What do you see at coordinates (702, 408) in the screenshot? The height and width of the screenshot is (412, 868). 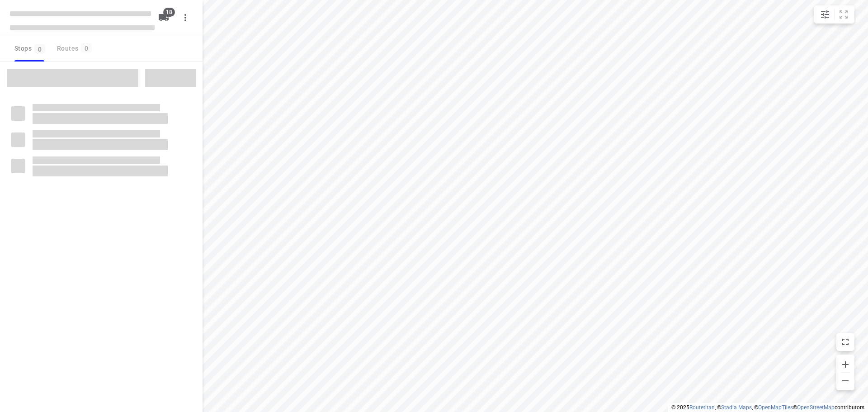 I see `a: Routetitan` at bounding box center [702, 408].